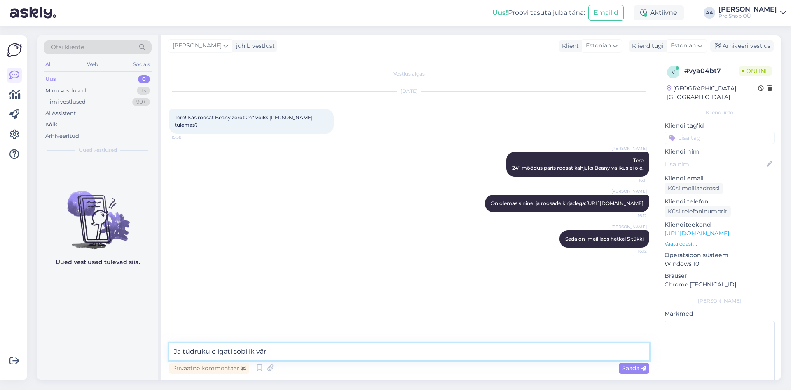 This screenshot has height=390, width=791. I want to click on div: Tiimi vestlused, so click(66, 102).